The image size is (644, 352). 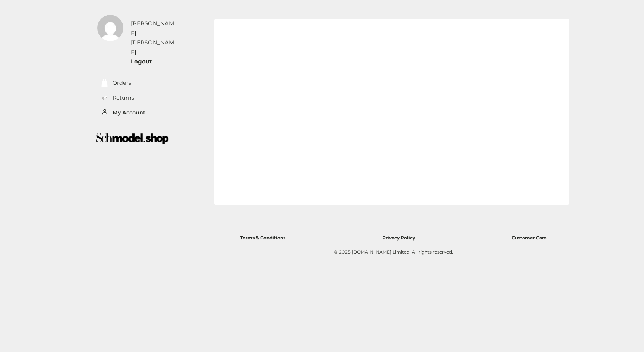 What do you see at coordinates (399, 237) in the screenshot?
I see `span: Privacy Policy` at bounding box center [399, 237].